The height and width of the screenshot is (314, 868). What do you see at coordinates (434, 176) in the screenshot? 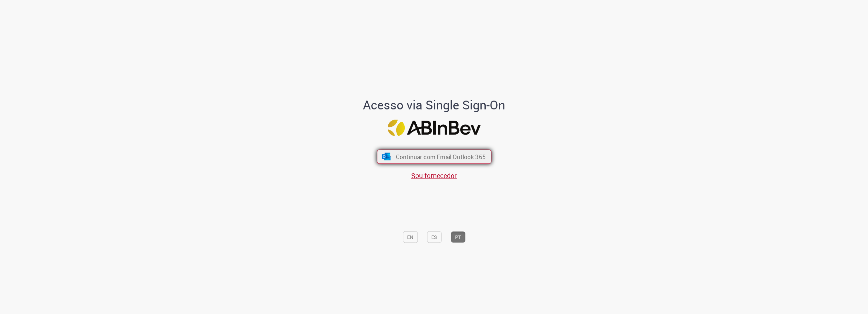
I see `a: Sou fornecedor` at bounding box center [434, 176].